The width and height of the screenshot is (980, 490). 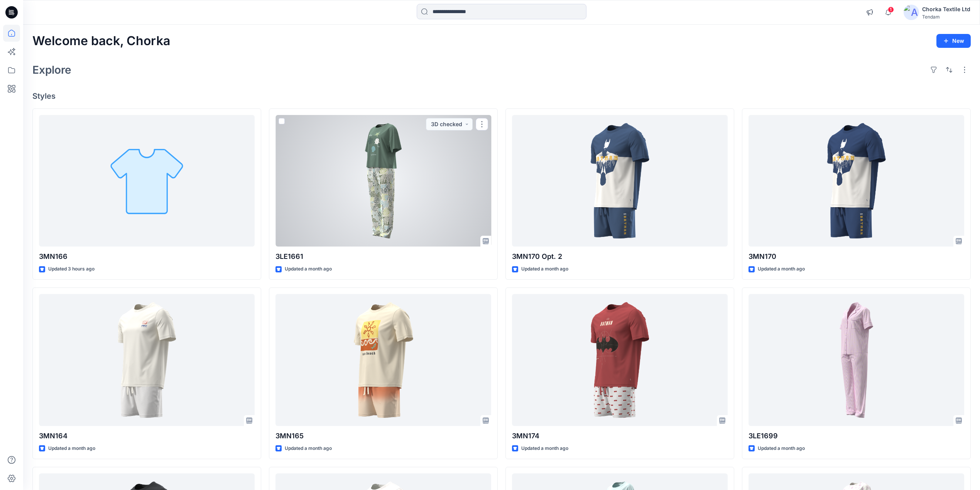 I want to click on button: New, so click(x=954, y=41).